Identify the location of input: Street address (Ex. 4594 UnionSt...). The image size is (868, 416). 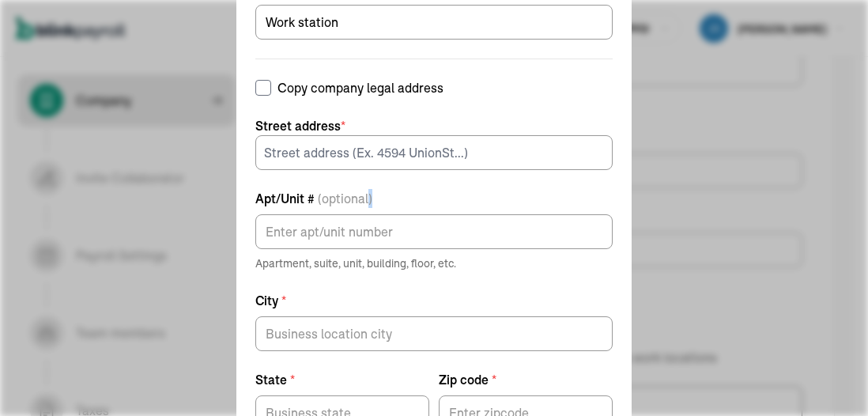
(434, 153).